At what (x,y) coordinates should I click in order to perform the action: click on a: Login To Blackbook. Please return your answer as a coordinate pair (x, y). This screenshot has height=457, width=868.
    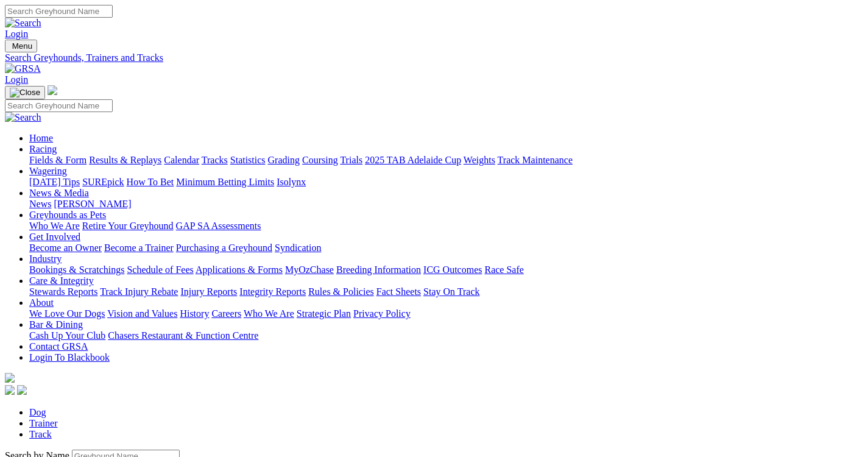
    Looking at the image, I should click on (69, 357).